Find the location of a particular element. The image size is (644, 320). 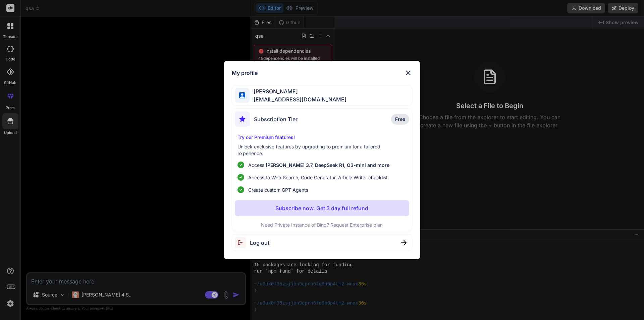

img: logout is located at coordinates (242, 243).